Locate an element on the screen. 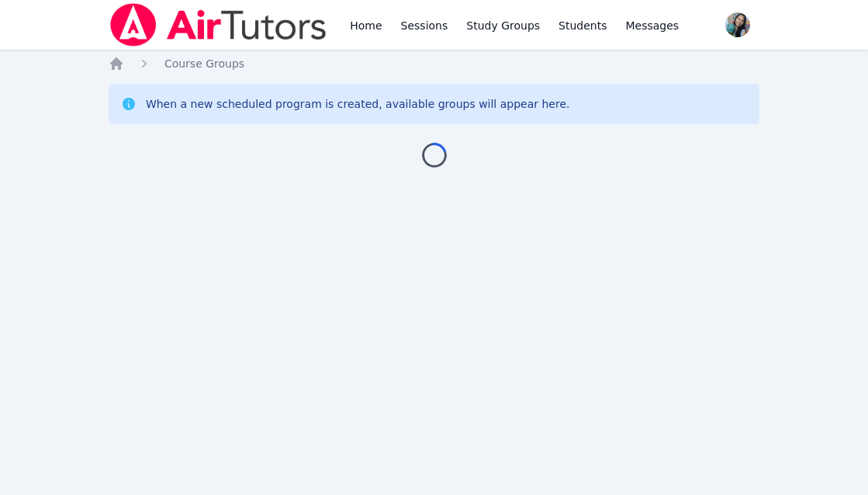 The image size is (868, 495). a: Course Groups is located at coordinates (204, 64).